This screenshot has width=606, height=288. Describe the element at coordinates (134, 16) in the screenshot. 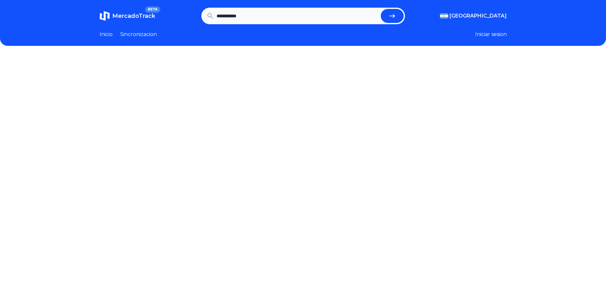

I see `span: MercadoTrack` at that location.